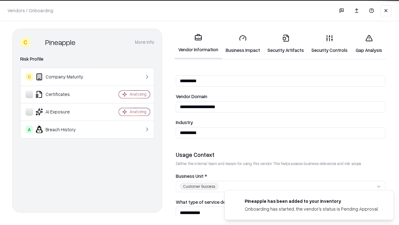 The image size is (399, 225). What do you see at coordinates (243, 44) in the screenshot?
I see `a: Business Impact` at bounding box center [243, 44].